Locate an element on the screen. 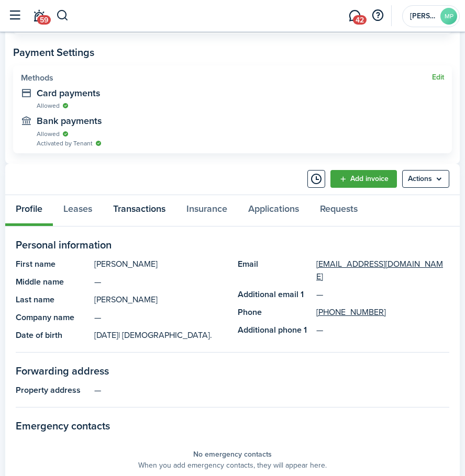 The height and width of the screenshot is (476, 465). widget-stats-description: Bank payments is located at coordinates (240, 121).